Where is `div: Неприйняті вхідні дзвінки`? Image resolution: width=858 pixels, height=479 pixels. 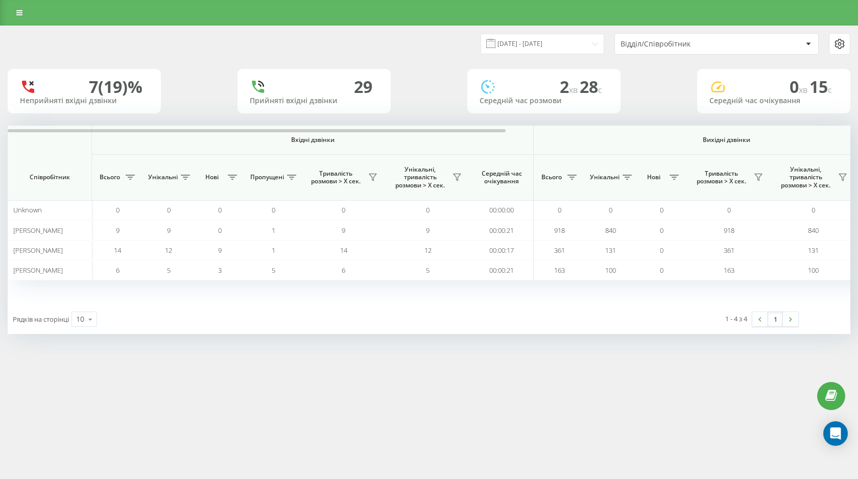
div: Неприйняті вхідні дзвінки is located at coordinates (84, 101).